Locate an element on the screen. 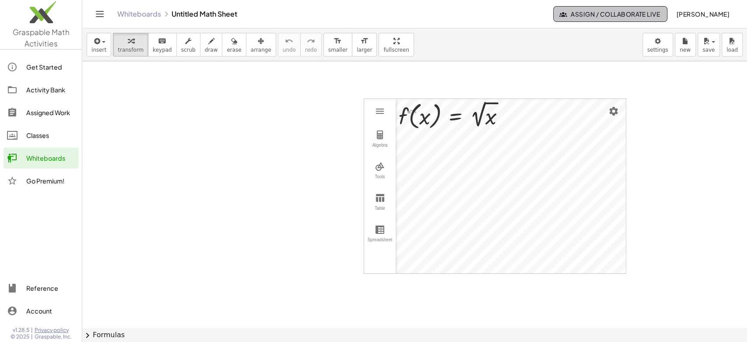 Image resolution: width=747 pixels, height=342 pixels. span: undo is located at coordinates (289, 50).